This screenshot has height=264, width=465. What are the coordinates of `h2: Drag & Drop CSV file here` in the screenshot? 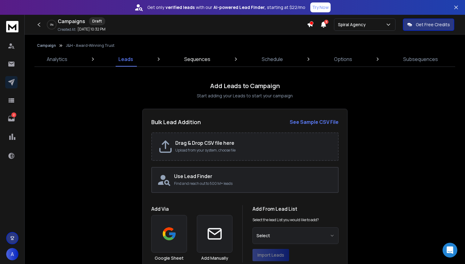 It's located at (254, 143).